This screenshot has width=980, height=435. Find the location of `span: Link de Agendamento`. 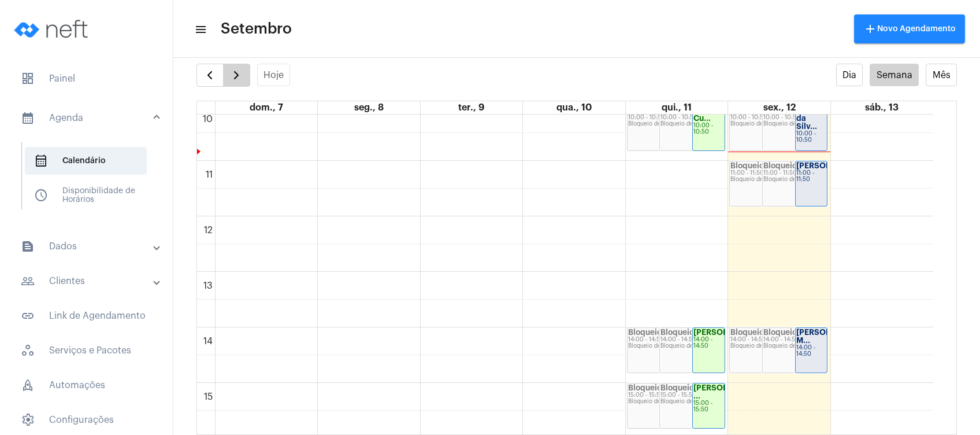

span: Link de Agendamento is located at coordinates (86, 315).